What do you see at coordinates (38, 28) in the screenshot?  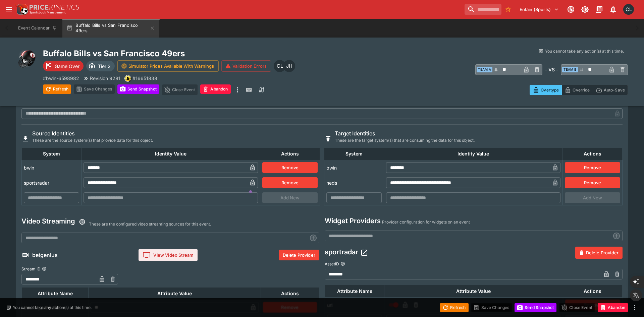 I see `button: Event Calendar` at bounding box center [38, 28].